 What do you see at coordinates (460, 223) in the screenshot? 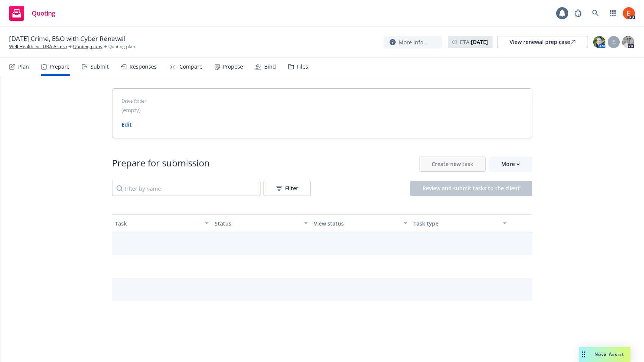
I see `button: Task type` at bounding box center [460, 223].